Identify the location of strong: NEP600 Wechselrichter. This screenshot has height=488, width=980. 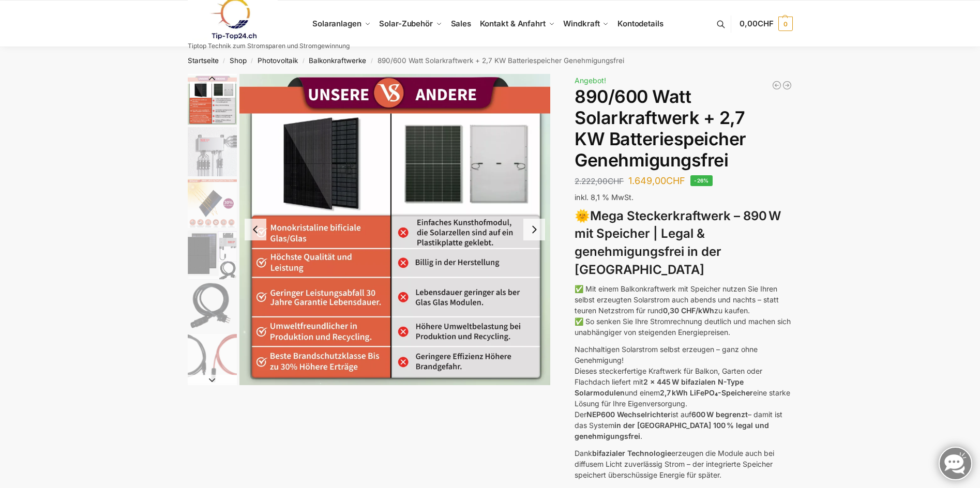
(628, 414).